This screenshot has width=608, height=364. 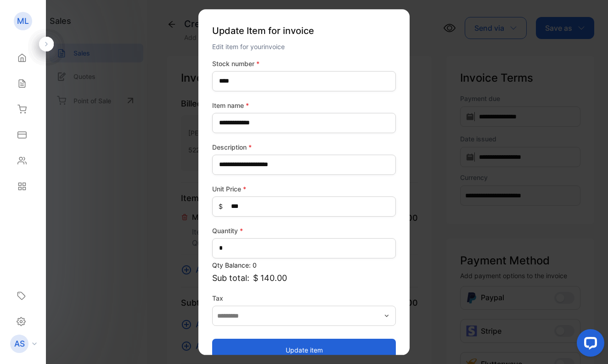 What do you see at coordinates (304, 278) in the screenshot?
I see `p: Sub total:` at bounding box center [304, 278].